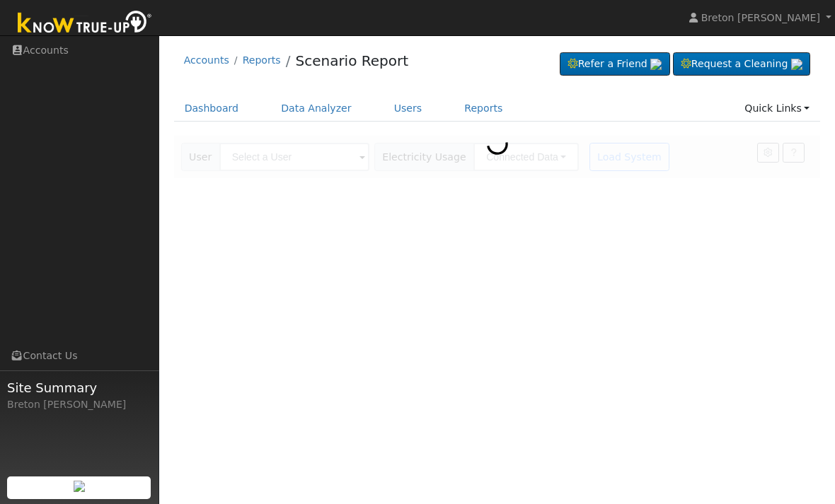  What do you see at coordinates (317, 109) in the screenshot?
I see `a: Data Analyzer` at bounding box center [317, 109].